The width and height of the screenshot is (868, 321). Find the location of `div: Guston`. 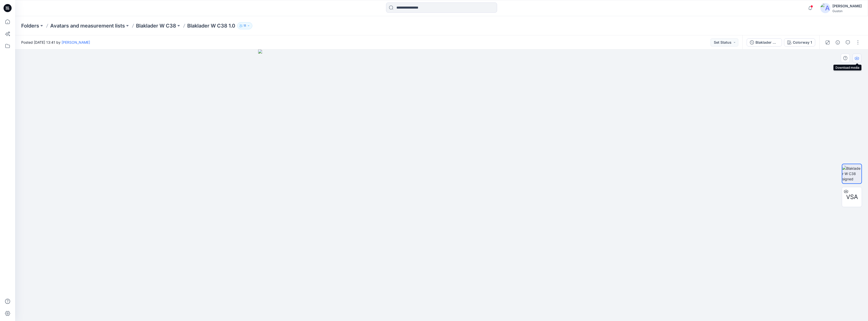

div: Guston is located at coordinates (847, 11).